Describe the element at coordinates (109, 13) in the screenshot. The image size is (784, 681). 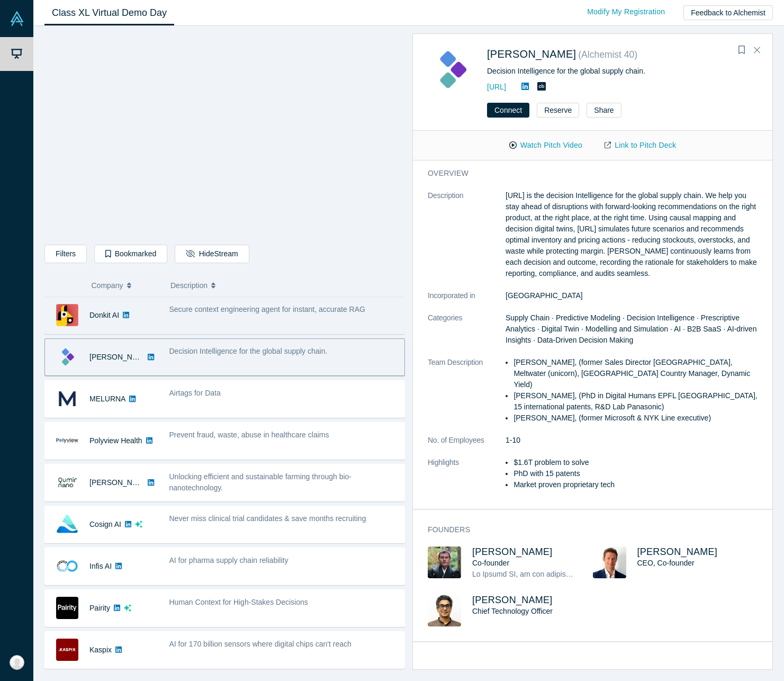
I see `a: Class XL Virtual Demo Day` at that location.